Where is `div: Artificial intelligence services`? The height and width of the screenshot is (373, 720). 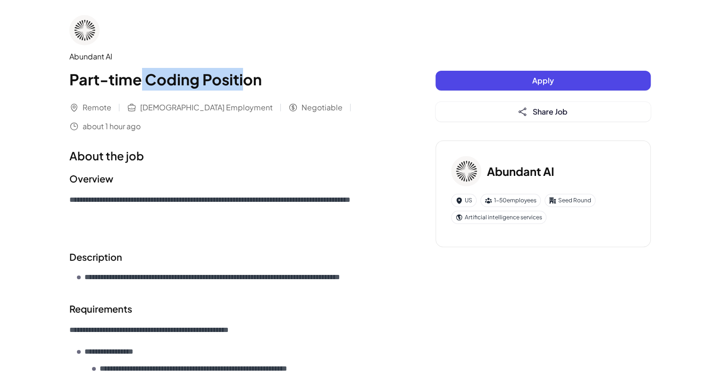
div: Artificial intelligence services is located at coordinates (499, 218).